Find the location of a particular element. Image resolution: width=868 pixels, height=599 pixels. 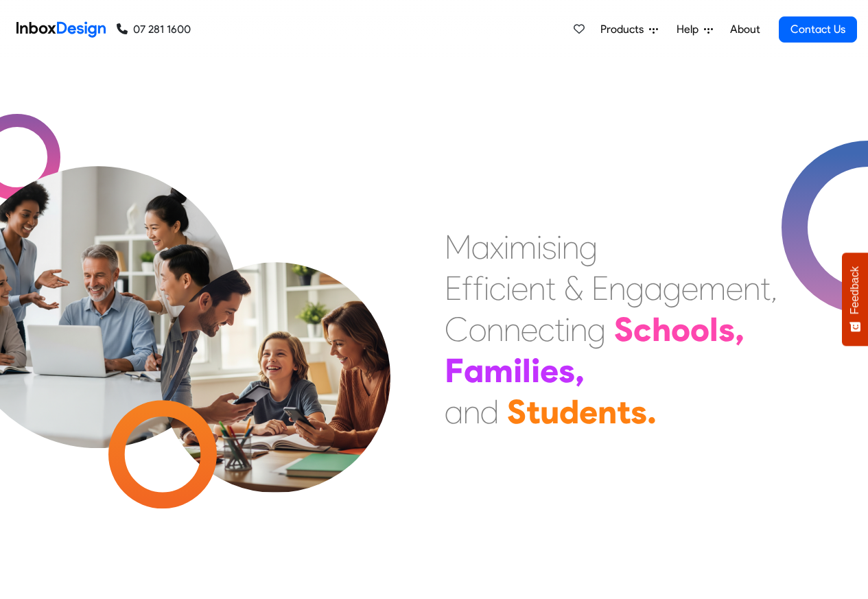

div: x is located at coordinates (497, 247).